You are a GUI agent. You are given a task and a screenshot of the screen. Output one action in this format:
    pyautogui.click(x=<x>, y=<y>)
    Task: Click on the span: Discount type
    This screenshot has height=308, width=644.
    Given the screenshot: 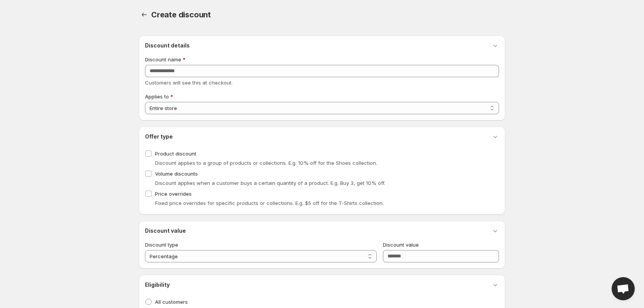 What is the action you would take?
    pyautogui.click(x=161, y=245)
    